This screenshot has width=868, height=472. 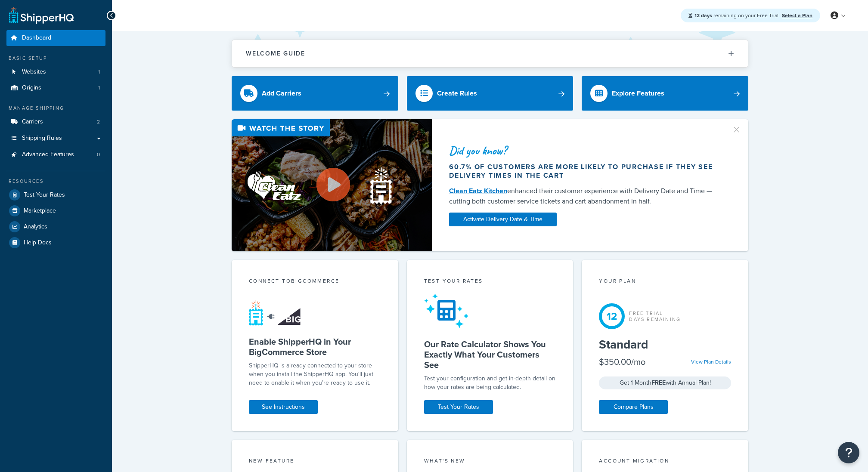 What do you see at coordinates (703, 15) in the screenshot?
I see `strong: 12 days` at bounding box center [703, 15].